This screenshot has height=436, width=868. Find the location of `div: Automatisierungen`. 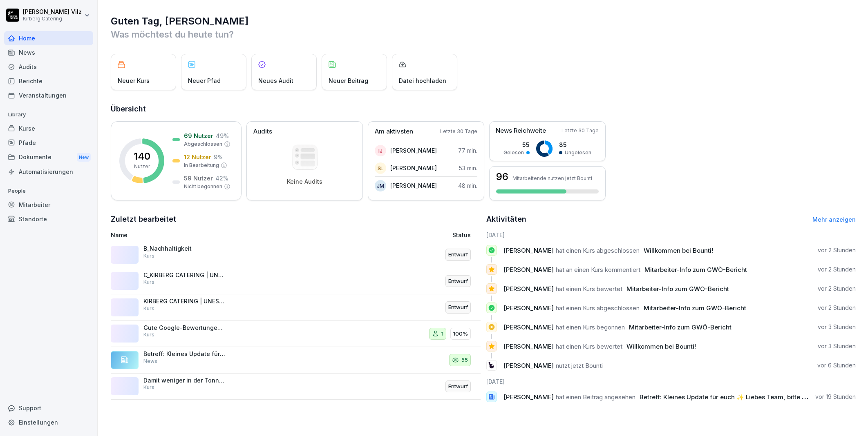

div: Automatisierungen is located at coordinates (48, 172).